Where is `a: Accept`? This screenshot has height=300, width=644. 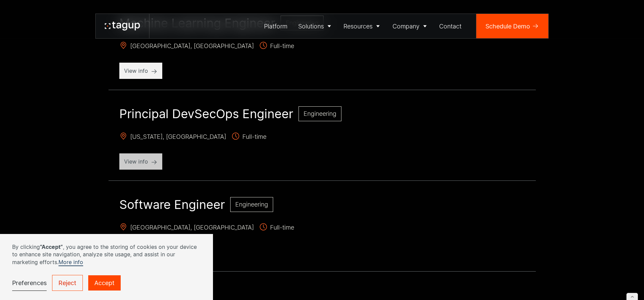 a: Accept is located at coordinates (104, 283).